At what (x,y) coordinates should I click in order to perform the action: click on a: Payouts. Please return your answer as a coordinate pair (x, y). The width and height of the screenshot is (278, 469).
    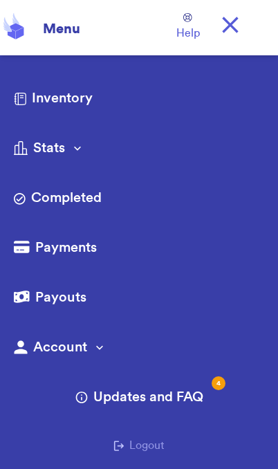
    Looking at the image, I should click on (139, 299).